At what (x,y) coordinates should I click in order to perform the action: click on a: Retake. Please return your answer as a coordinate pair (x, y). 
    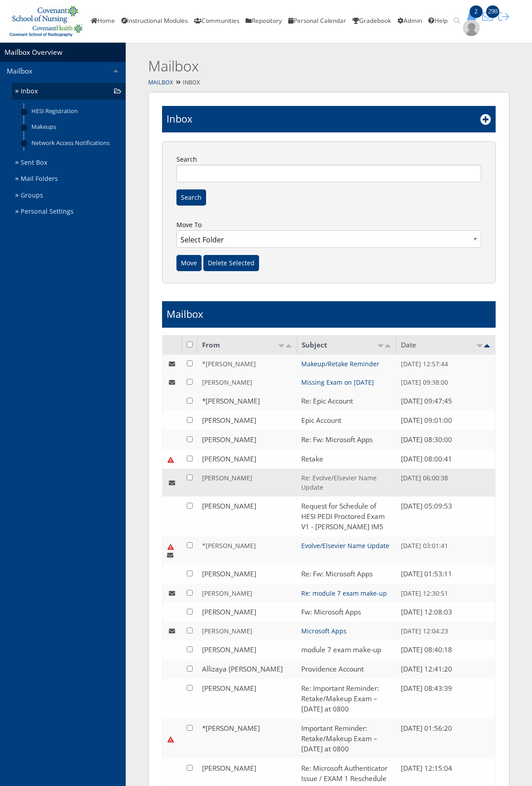
    Looking at the image, I should click on (312, 459).